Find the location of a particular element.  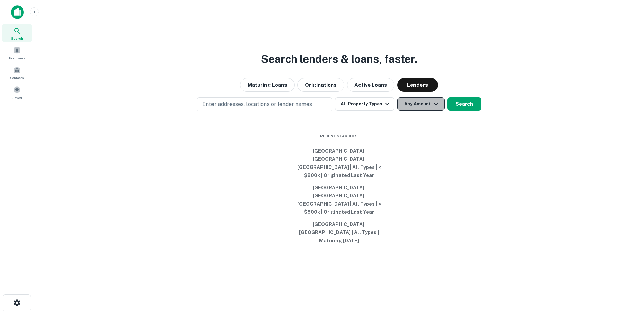

h3: Search lenders & loans, faster. is located at coordinates (339, 60).